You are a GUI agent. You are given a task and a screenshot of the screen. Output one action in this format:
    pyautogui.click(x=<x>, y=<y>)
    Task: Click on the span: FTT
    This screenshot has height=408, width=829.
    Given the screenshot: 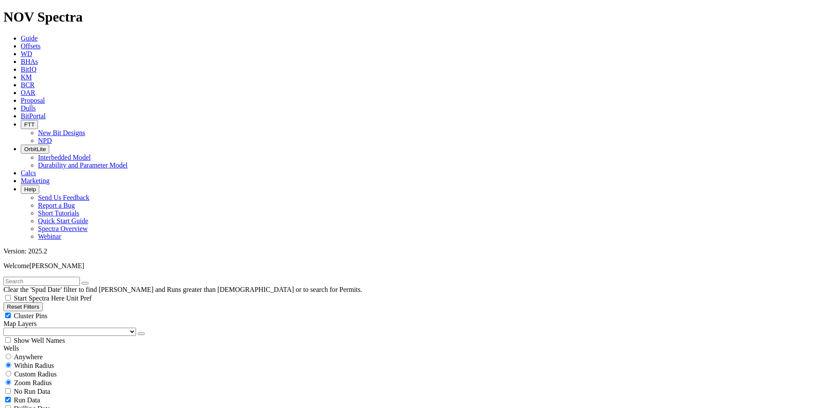 What is the action you would take?
    pyautogui.click(x=29, y=124)
    